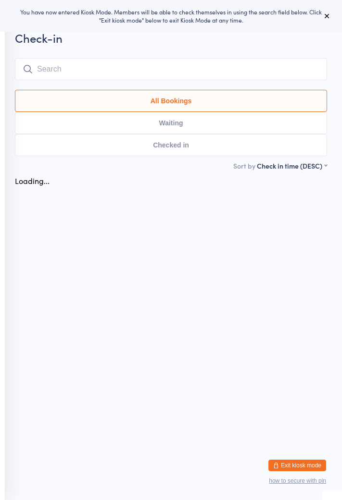  I want to click on button: Exit kiosk mode, so click(297, 466).